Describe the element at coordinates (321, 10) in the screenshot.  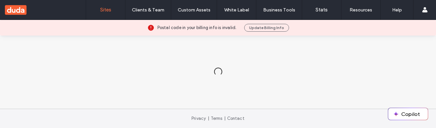
I see `label: Stats` at that location.